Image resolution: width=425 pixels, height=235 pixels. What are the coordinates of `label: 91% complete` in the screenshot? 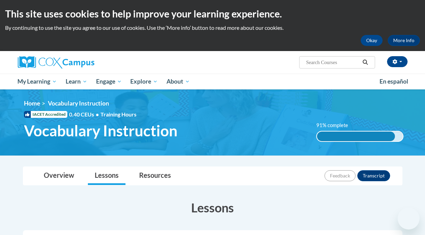 It's located at (336, 125).